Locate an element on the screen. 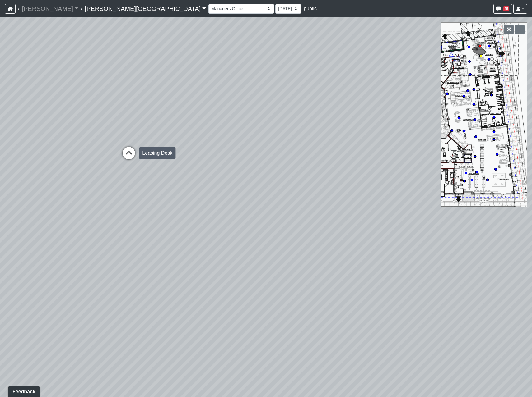 The height and width of the screenshot is (397, 532). button: 25 is located at coordinates (502, 9).